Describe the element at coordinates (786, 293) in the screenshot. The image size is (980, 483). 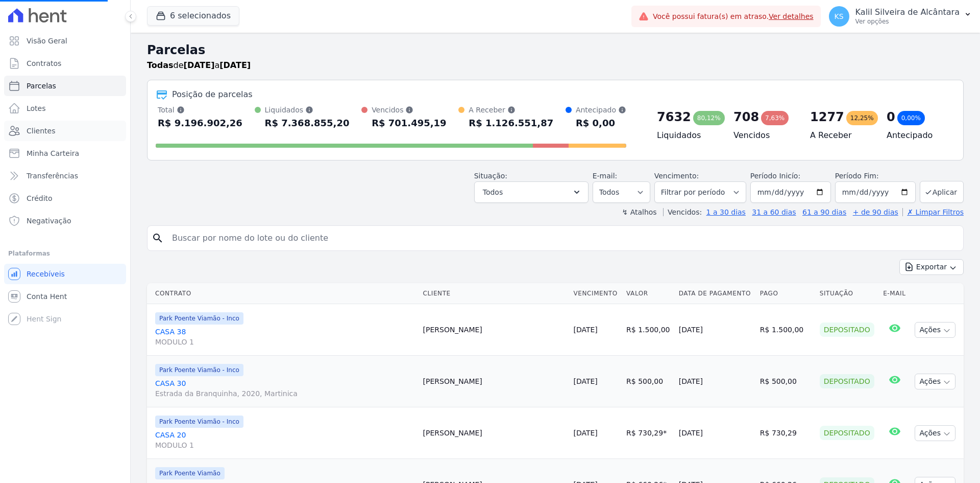
I see `th: Pago` at that location.